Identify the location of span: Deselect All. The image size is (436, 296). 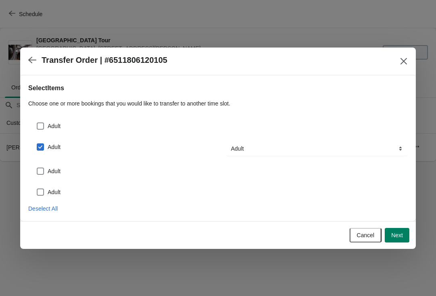
(43, 209).